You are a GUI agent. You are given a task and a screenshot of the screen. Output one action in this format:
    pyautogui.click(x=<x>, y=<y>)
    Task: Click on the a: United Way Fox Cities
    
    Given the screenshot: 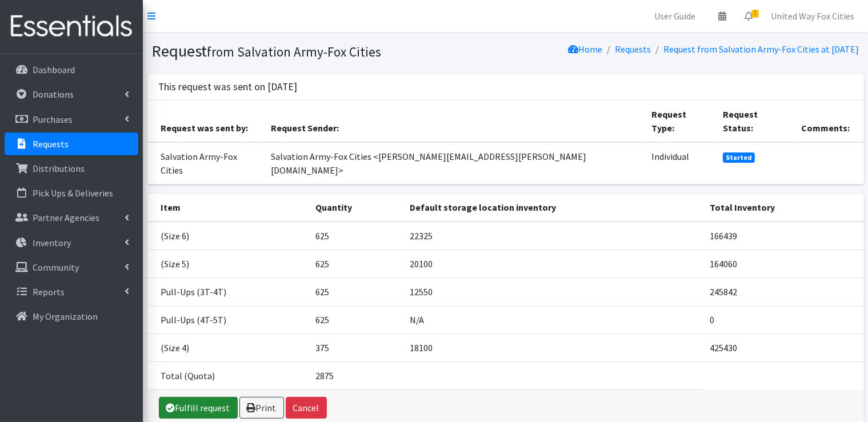 What is the action you would take?
    pyautogui.click(x=812, y=16)
    